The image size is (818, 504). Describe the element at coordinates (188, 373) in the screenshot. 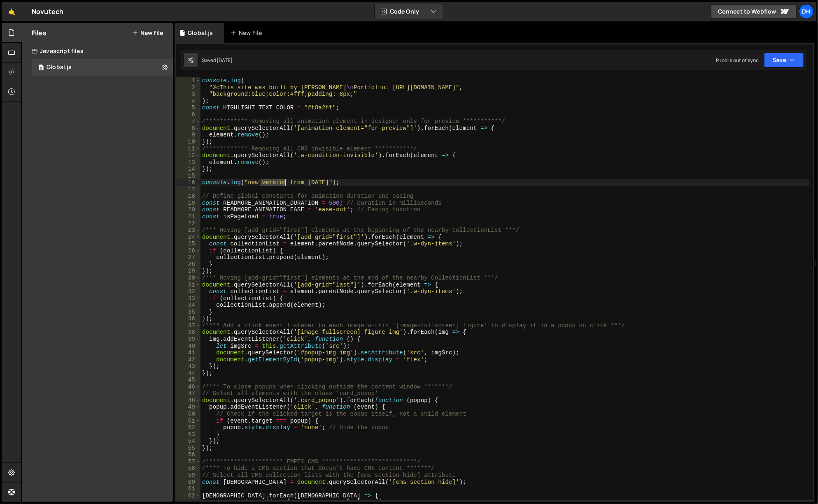

I see `div: 44` at that location.